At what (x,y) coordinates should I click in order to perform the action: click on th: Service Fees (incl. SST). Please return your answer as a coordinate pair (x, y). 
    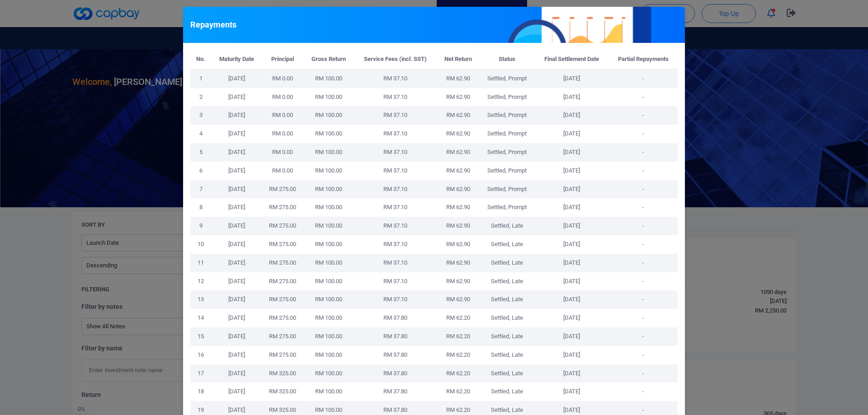
    Looking at the image, I should click on (395, 59).